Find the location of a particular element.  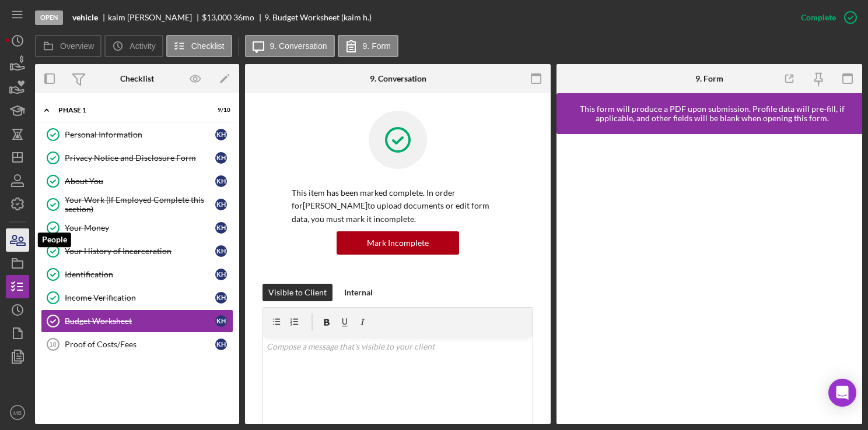

button: Complete is located at coordinates (826, 17).